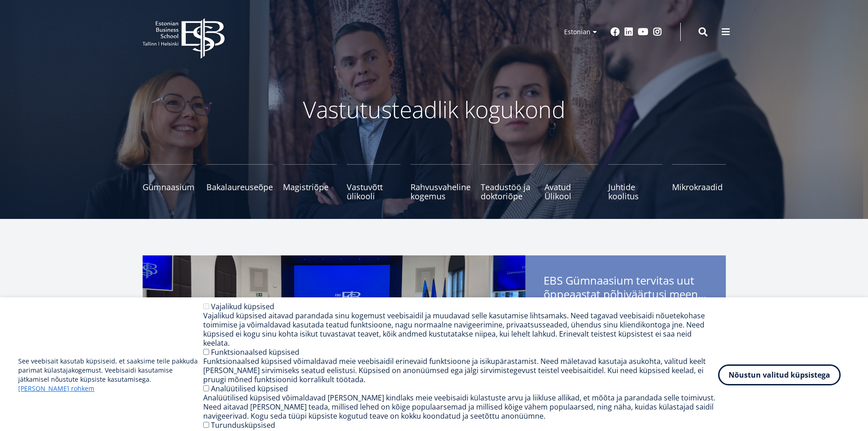 The height and width of the screenshot is (431, 868). I want to click on a: Juhtide koolitus, so click(635, 182).